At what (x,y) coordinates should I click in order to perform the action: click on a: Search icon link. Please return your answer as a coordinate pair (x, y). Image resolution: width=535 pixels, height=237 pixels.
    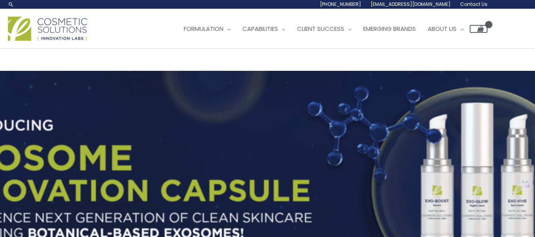
    Looking at the image, I should click on (11, 4).